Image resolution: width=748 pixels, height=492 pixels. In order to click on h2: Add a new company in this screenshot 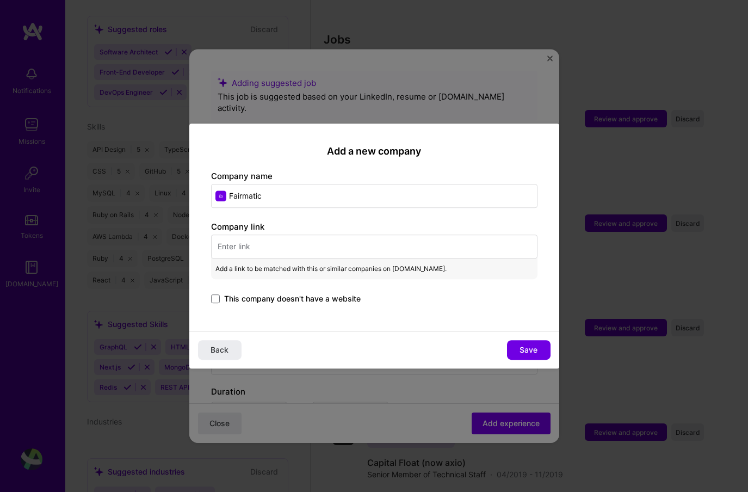, I will do `click(374, 151)`.